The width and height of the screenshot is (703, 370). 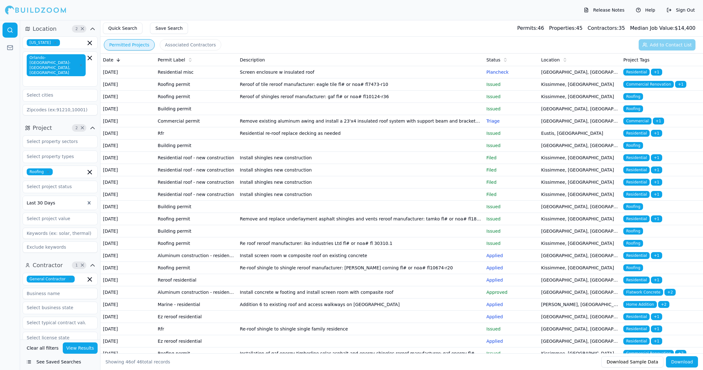 I want to click on p: Filed, so click(x=511, y=182).